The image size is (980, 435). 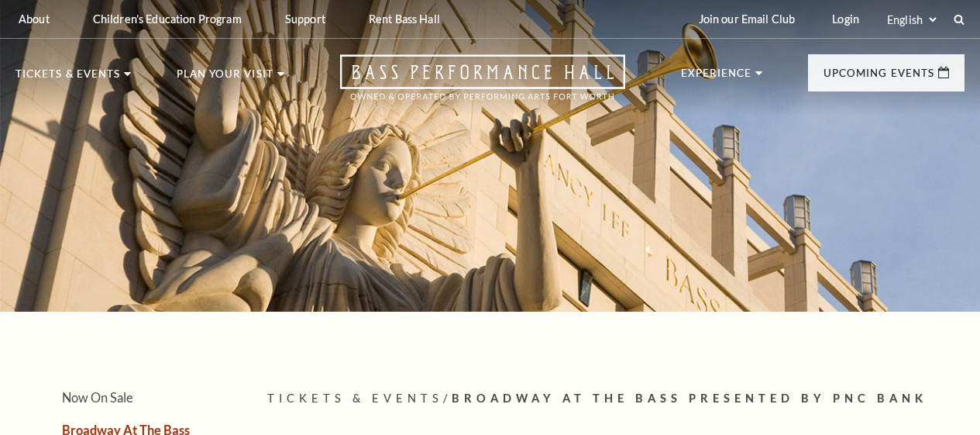 I want to click on p: Rent Bass Hall, so click(x=404, y=18).